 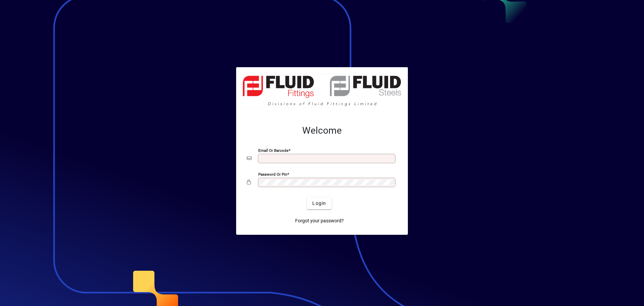 I want to click on button: Login, so click(x=319, y=203).